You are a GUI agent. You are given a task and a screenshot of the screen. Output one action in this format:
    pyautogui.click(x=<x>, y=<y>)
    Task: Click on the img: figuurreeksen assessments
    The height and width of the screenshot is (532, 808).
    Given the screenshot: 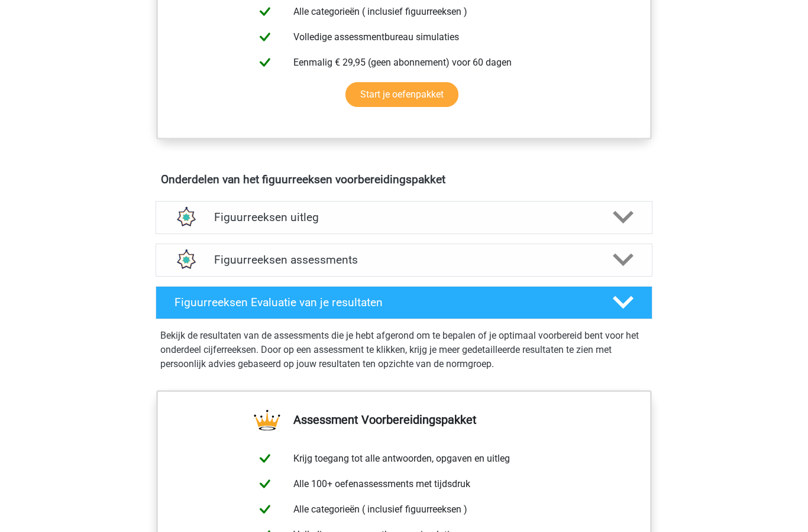 What is the action you would take?
    pyautogui.click(x=185, y=260)
    